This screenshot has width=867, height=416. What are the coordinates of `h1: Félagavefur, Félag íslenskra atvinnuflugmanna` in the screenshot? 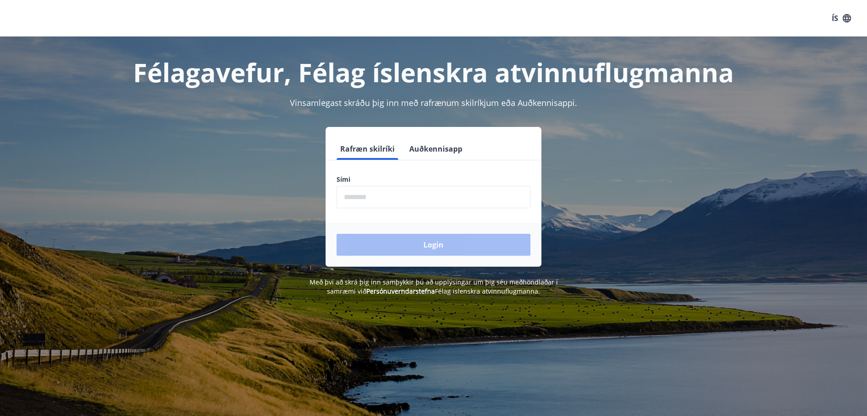 It's located at (433, 72).